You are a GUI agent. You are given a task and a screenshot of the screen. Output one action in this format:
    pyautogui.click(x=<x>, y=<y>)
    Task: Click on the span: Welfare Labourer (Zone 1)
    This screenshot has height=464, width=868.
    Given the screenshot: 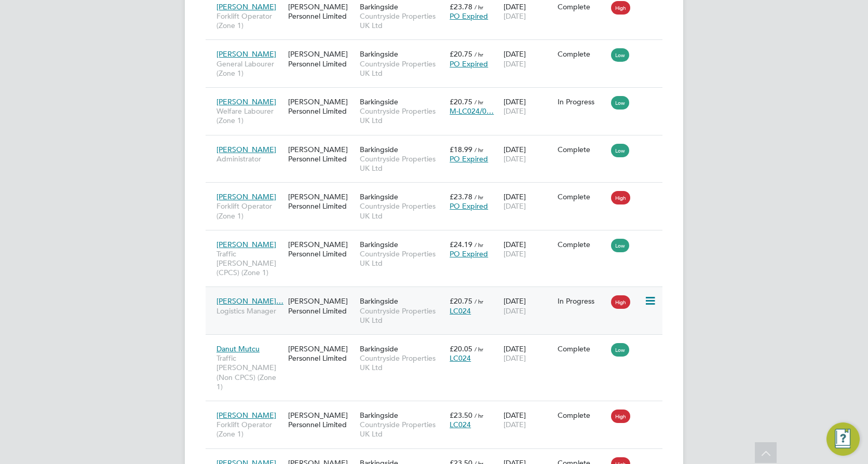 What is the action you would take?
    pyautogui.click(x=250, y=116)
    